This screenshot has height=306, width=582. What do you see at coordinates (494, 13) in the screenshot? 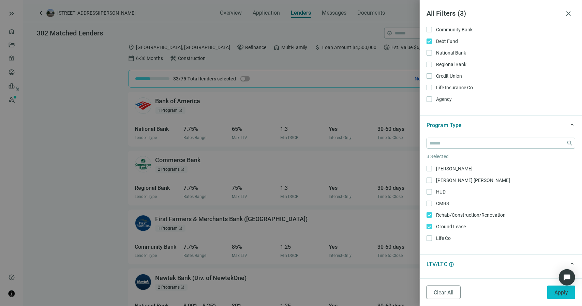
I see `article: All Filters ( 3 )` at bounding box center [494, 13].